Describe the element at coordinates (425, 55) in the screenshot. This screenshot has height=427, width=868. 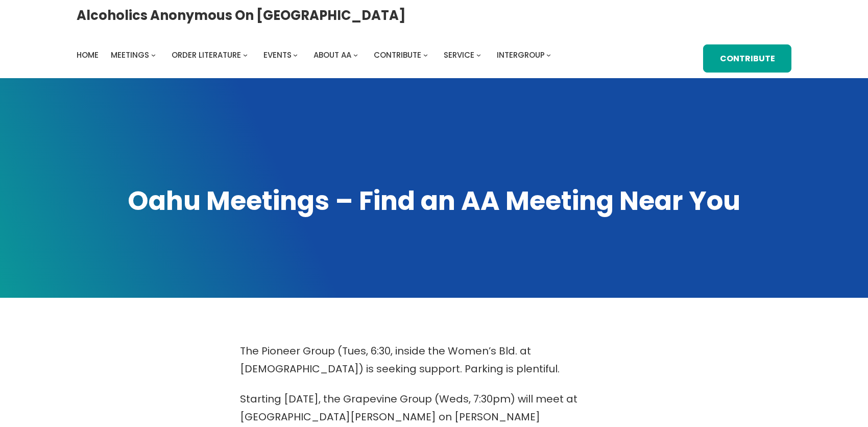
I see `button: Contribute submenu` at that location.